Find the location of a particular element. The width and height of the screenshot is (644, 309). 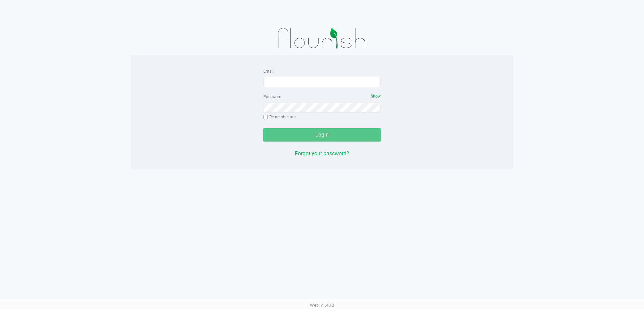

button: Forgot your password? is located at coordinates (322, 153).